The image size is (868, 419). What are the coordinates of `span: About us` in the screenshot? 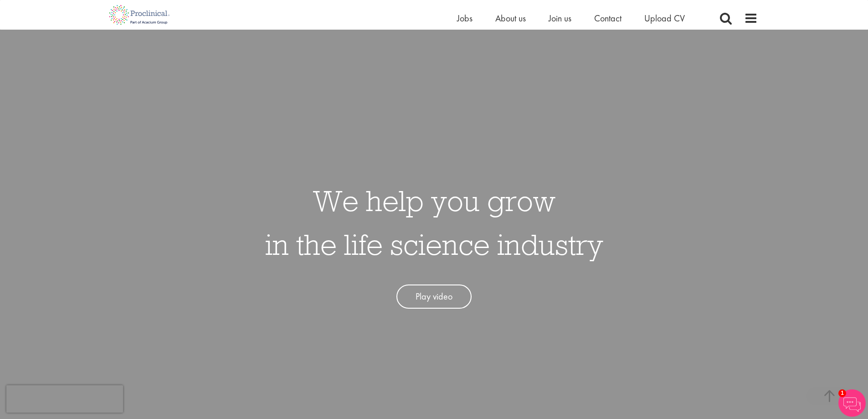 It's located at (511, 18).